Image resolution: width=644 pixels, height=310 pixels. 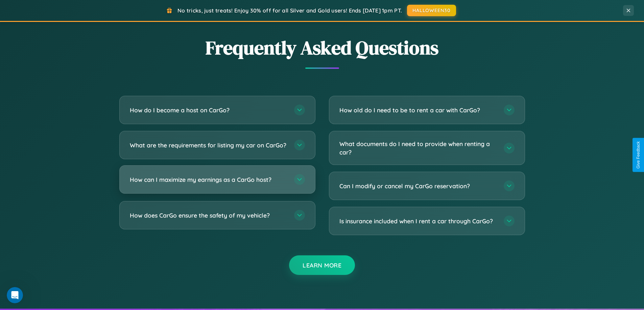 I want to click on h3: How old do I need to be to rent a car with CarGo?, so click(x=418, y=110).